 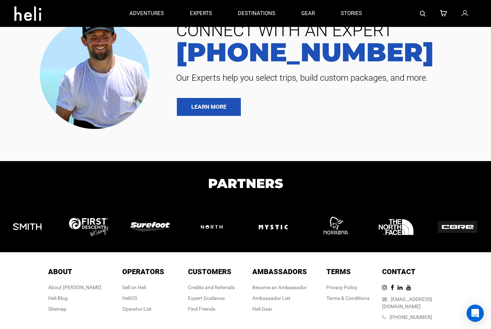 What do you see at coordinates (201, 13) in the screenshot?
I see `p: experts` at bounding box center [201, 13].